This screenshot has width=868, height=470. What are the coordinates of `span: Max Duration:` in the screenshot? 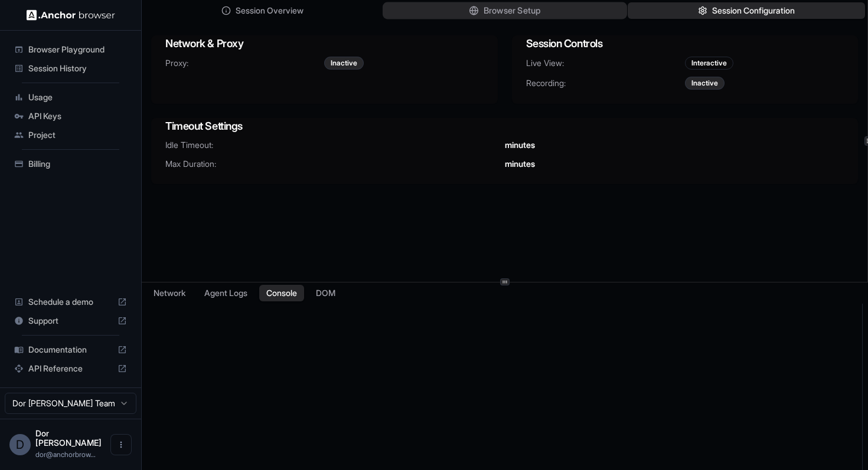 It's located at (335, 164).